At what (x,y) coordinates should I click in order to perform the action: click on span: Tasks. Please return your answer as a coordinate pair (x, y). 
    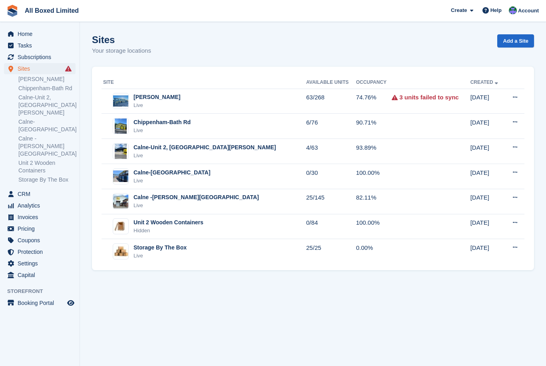
    Looking at the image, I should click on (42, 46).